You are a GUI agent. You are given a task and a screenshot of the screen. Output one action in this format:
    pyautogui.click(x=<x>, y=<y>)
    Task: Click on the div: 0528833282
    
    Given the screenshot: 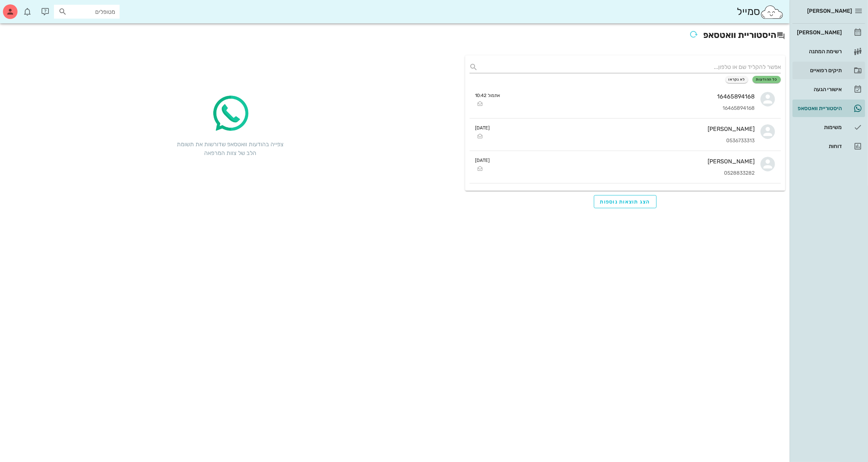 What is the action you would take?
    pyautogui.click(x=625, y=173)
    